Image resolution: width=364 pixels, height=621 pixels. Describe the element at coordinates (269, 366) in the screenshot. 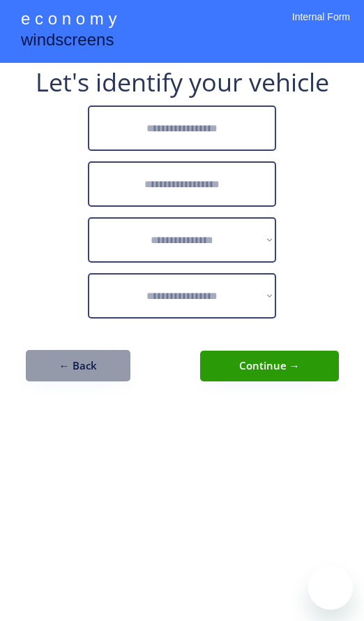

I see `button: Continue →` at that location.